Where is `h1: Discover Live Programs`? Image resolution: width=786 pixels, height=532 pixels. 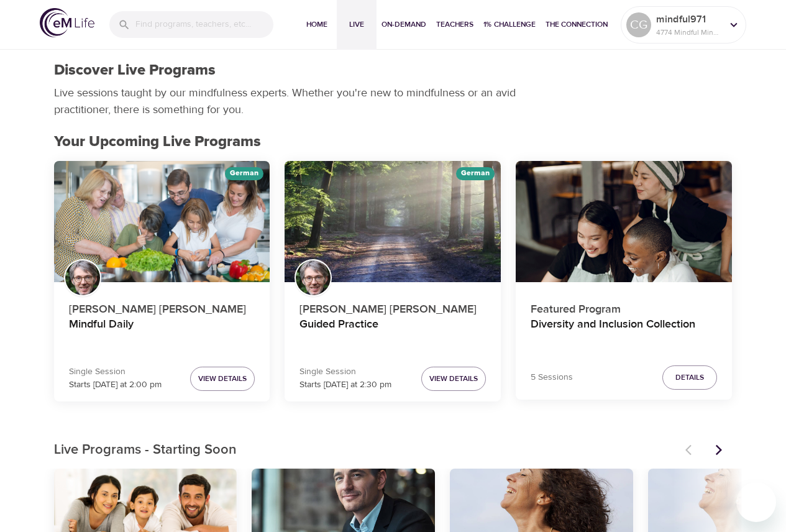 h1: Discover Live Programs is located at coordinates (135, 70).